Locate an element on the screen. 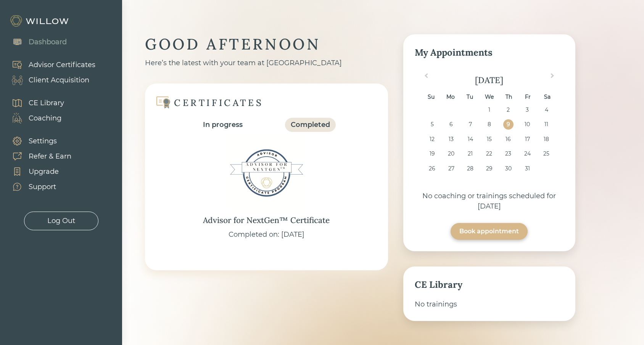  div: Choose Monday, October 6th, 2025 is located at coordinates (451, 124).